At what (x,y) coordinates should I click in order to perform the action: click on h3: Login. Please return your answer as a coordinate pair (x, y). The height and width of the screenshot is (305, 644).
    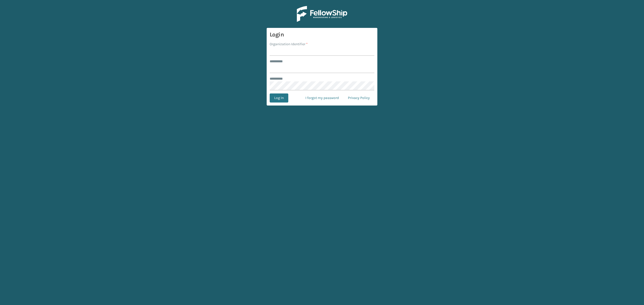
    Looking at the image, I should click on (322, 35).